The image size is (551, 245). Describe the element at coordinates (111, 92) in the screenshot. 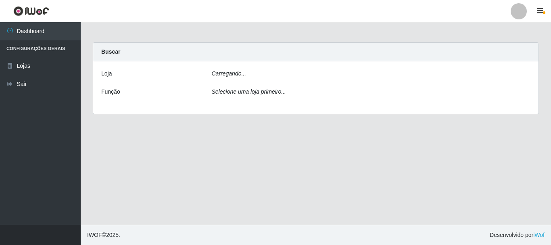

I see `label: Função` at that location.